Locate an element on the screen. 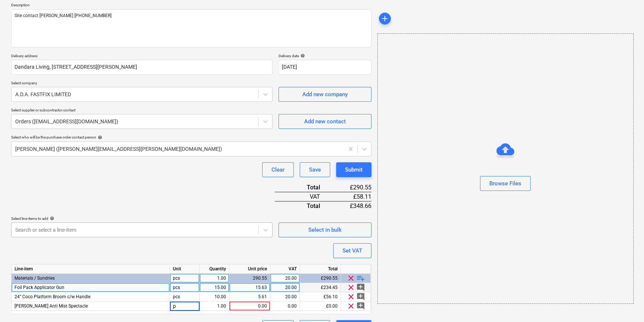 The height and width of the screenshot is (322, 644). button: Save is located at coordinates (315, 170).